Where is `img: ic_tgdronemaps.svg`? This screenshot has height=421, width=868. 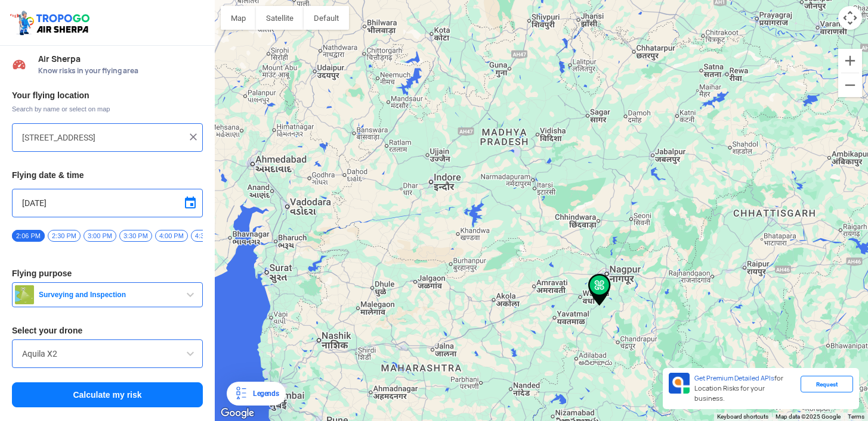
img: ic_tgdronemaps.svg is located at coordinates (52, 22).